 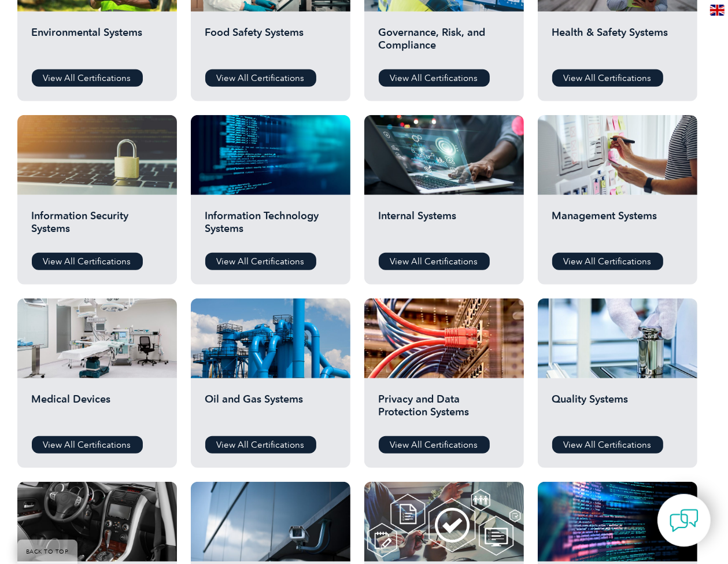 I want to click on a: BACK TO TOP, so click(x=48, y=552).